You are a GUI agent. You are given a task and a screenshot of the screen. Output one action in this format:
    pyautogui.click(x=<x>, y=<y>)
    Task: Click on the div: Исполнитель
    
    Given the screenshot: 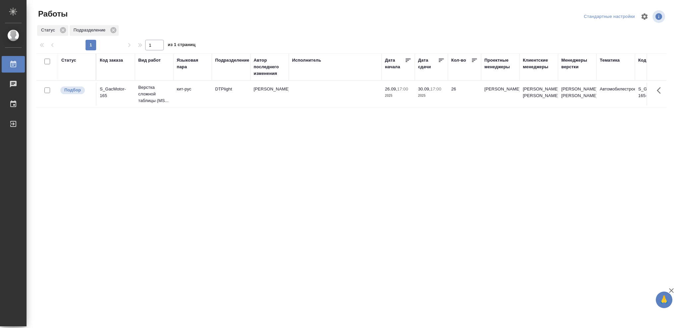 What is the action you would take?
    pyautogui.click(x=307, y=60)
    